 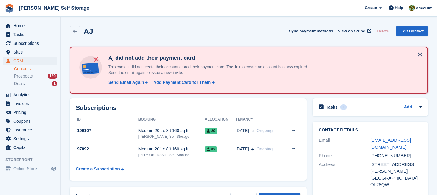 What do you see at coordinates (107, 149) in the screenshot?
I see `div: 97892` at bounding box center [107, 149].